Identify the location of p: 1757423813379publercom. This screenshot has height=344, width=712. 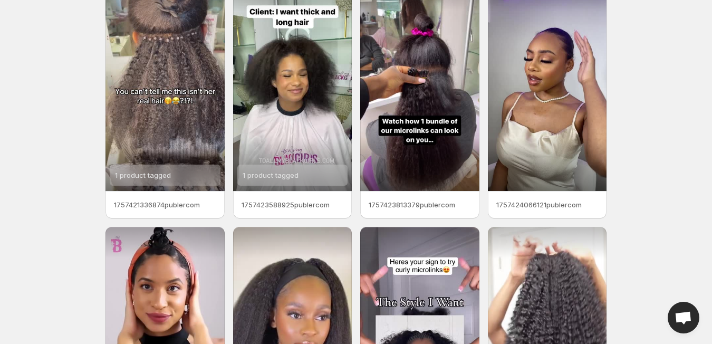
(420, 205).